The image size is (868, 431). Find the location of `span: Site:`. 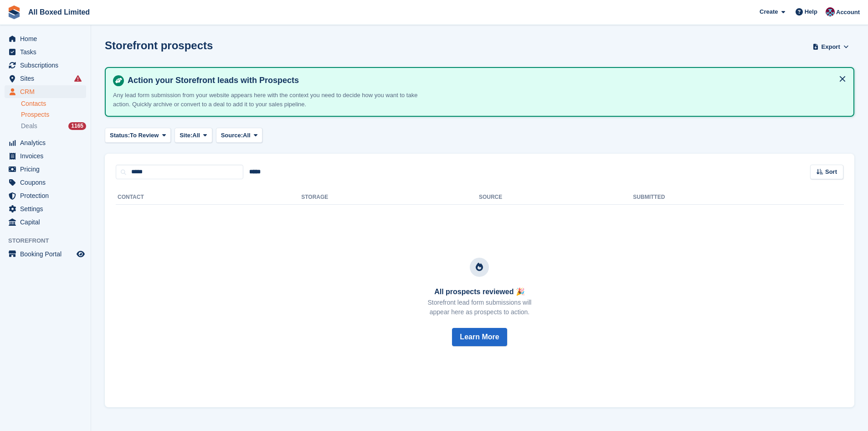

span: Site: is located at coordinates (186, 135).